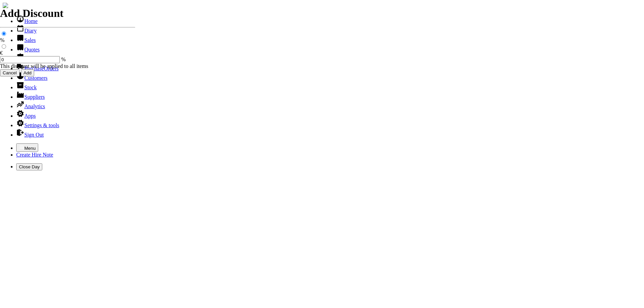  What do you see at coordinates (328, 58) in the screenshot?
I see `li: Hire Notes` at bounding box center [328, 58].